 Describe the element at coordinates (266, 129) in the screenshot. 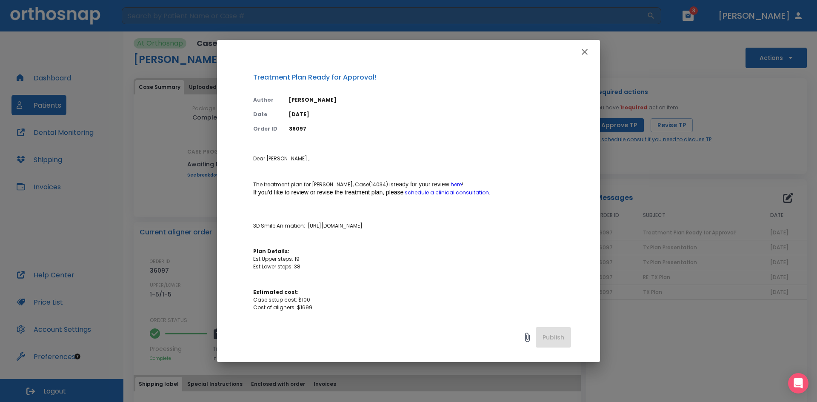

I see `p: Order ID` at that location.